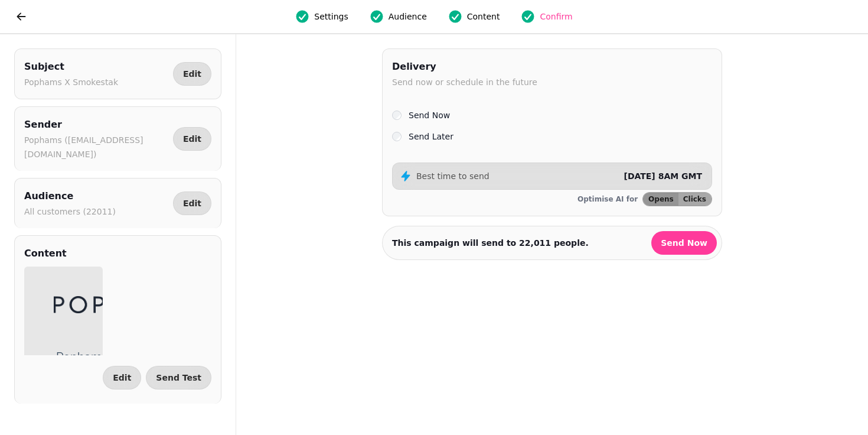  What do you see at coordinates (695, 200) in the screenshot?
I see `button: Clicks` at bounding box center [695, 200].